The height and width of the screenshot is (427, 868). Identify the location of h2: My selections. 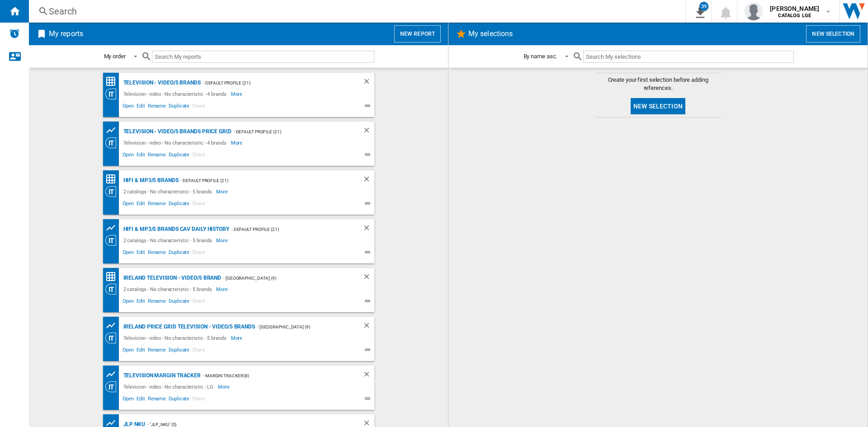
(491, 34).